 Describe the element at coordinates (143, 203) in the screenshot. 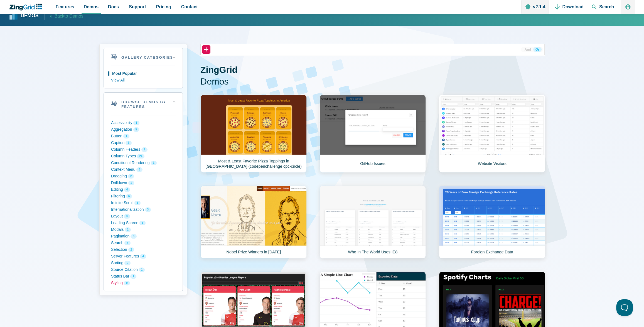

I see `button: Infinite Scroll 1` at that location.